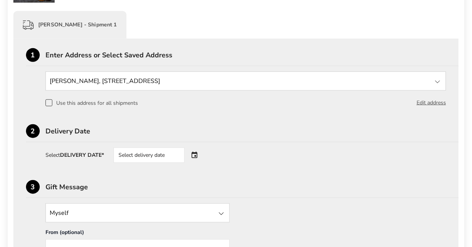  What do you see at coordinates (82, 155) in the screenshot?
I see `strong: DELIVERY DATE*` at bounding box center [82, 155].